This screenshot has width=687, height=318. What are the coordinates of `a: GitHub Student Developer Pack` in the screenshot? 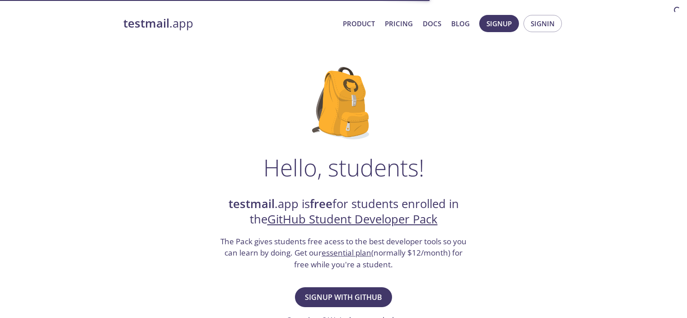 It's located at (352, 219).